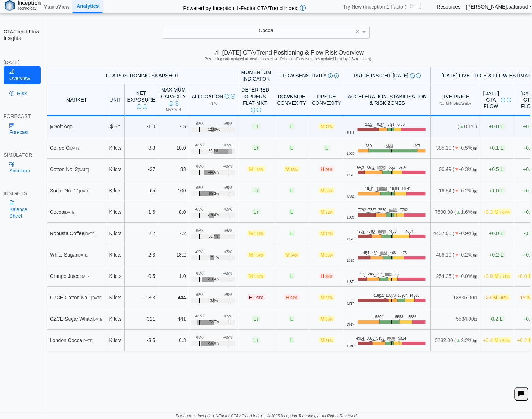 The width and height of the screenshot is (532, 419). I want to click on span: 89%, so click(329, 255).